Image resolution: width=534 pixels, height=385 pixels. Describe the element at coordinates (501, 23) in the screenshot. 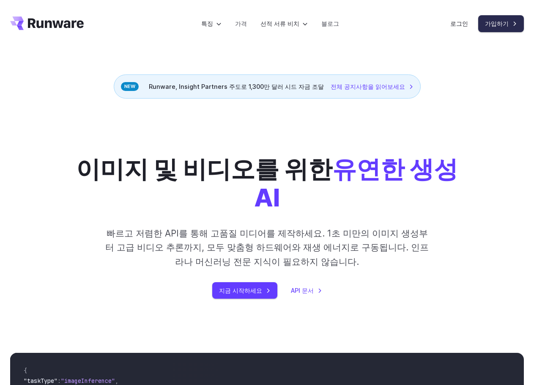

I see `a: 가입하기` at that location.